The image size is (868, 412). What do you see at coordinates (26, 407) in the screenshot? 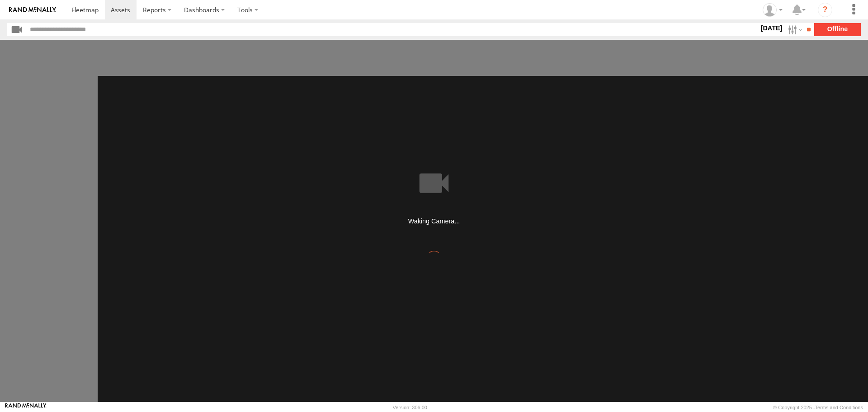
I see `a: Visit our Website` at bounding box center [26, 407].